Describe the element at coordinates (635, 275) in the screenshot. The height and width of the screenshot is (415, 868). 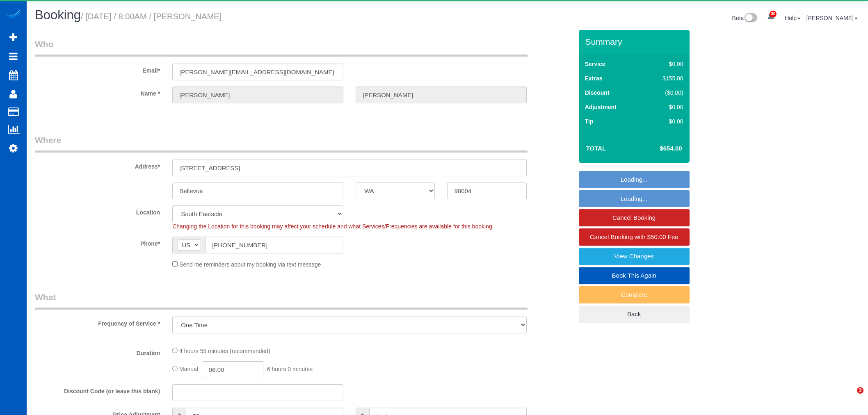
I see `a: Book This Again` at that location.